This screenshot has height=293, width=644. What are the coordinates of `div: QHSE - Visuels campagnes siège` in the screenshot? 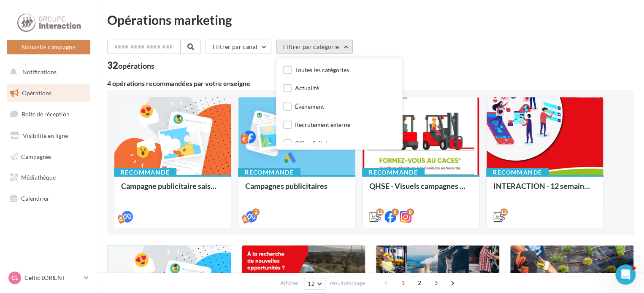 It's located at (421, 190).